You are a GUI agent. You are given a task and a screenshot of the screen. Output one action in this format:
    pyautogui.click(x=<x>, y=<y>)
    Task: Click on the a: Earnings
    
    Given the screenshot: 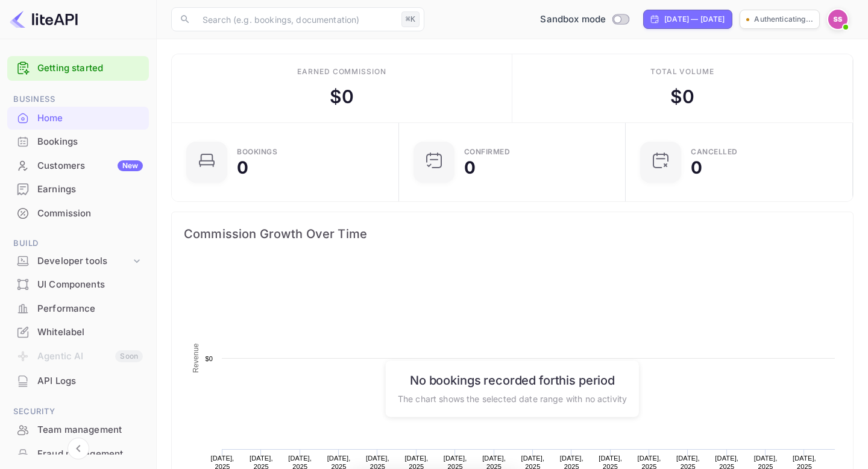 What is the action you would take?
    pyautogui.click(x=77, y=189)
    